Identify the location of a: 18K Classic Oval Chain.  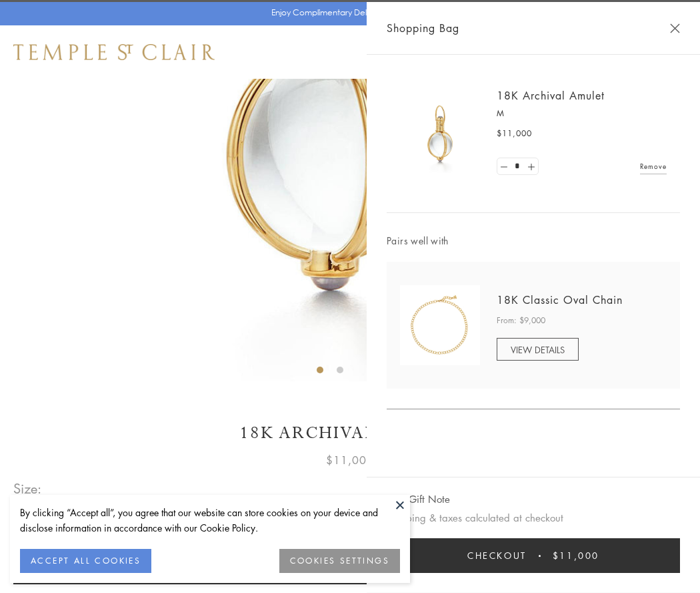
(559, 300).